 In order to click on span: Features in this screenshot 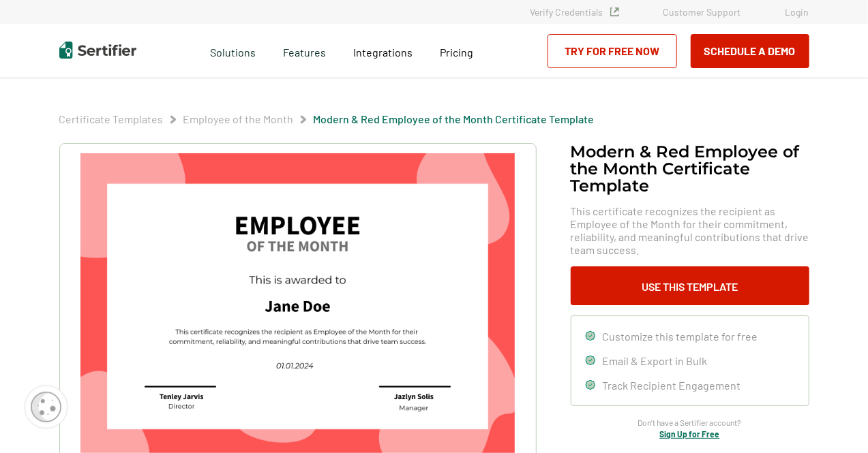, I will do `click(304, 50)`.